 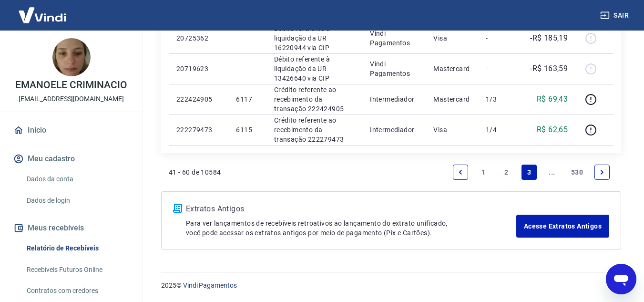 I want to click on img: e0e6bb4a-2ca1-4b0b-b750-aa29103dcfa5.jpeg, so click(x=71, y=57).